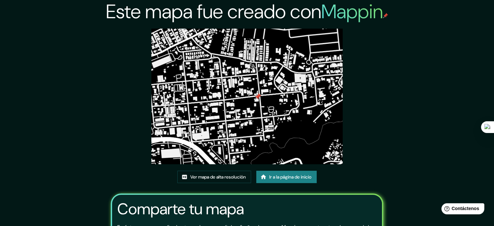 The height and width of the screenshot is (226, 494). Describe the element at coordinates (218, 177) in the screenshot. I see `font: Ver mapa de alta resolución` at that location.